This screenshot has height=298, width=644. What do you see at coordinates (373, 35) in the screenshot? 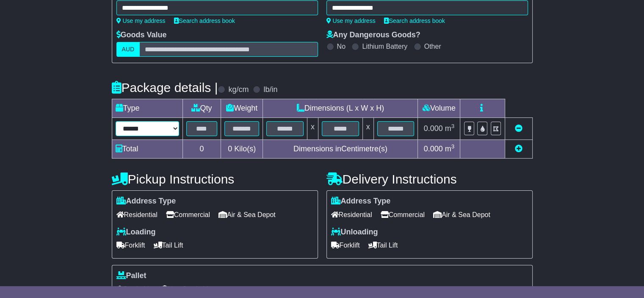
I see `label: Any Dangerous Goods?` at bounding box center [373, 35].